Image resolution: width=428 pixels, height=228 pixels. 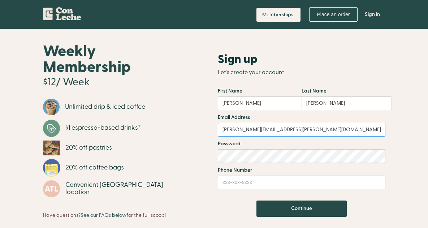 I want to click on label: Phone Number, so click(x=301, y=170).